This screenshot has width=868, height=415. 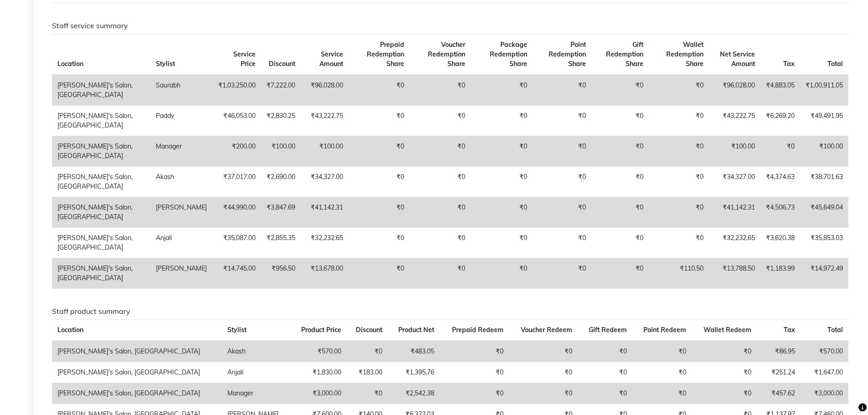 What do you see at coordinates (727, 330) in the screenshot?
I see `span: Wallet Redeem` at bounding box center [727, 330].